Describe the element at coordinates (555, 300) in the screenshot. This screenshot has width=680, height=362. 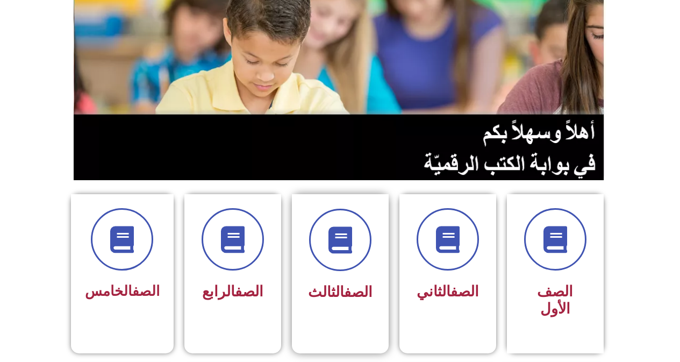
I see `span: الصف الأول` at that location.